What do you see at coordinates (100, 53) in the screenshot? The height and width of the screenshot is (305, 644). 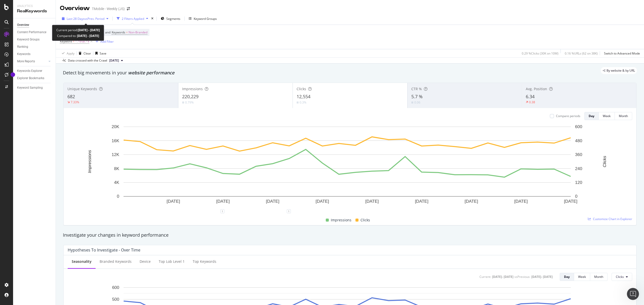 I see `button: Save` at bounding box center [100, 53].